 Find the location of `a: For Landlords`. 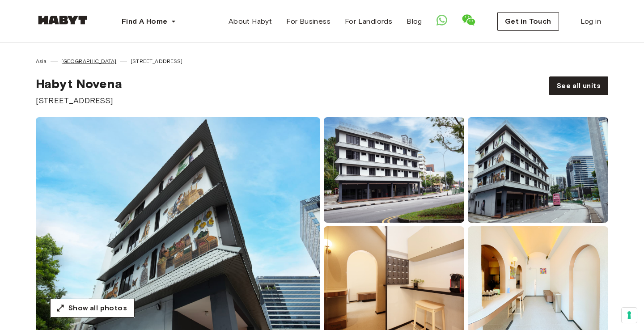

a: For Landlords is located at coordinates (369, 22).